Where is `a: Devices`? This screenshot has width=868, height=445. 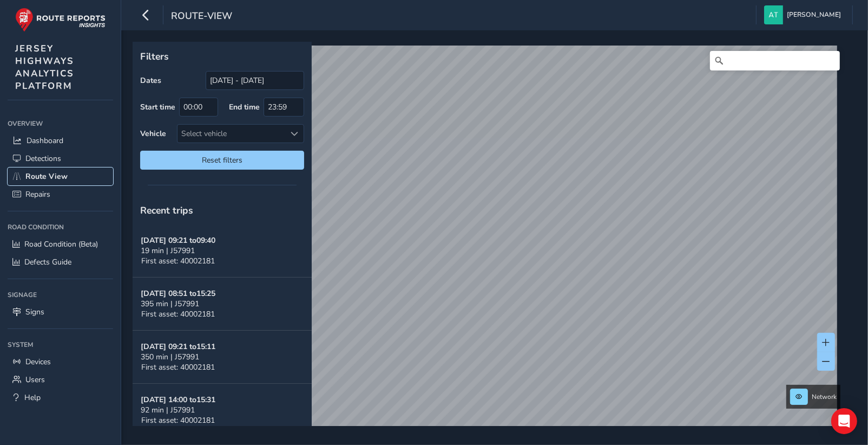 a: Devices is located at coordinates (60, 361).